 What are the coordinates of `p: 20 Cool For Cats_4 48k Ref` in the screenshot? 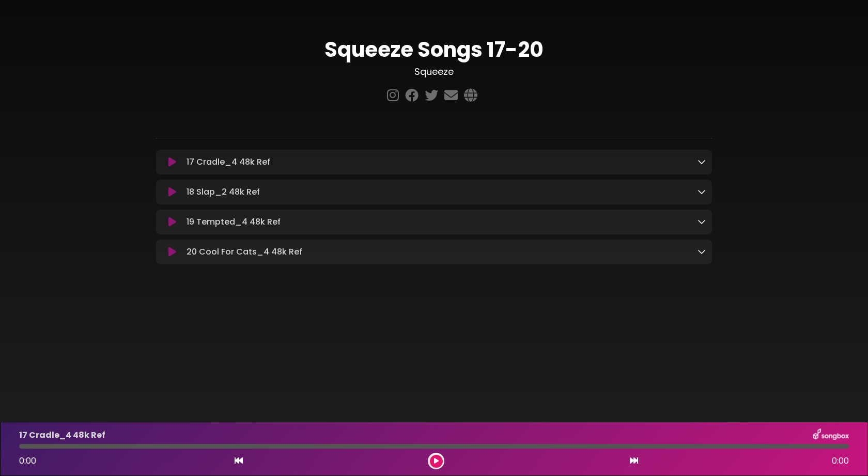 It's located at (244, 252).